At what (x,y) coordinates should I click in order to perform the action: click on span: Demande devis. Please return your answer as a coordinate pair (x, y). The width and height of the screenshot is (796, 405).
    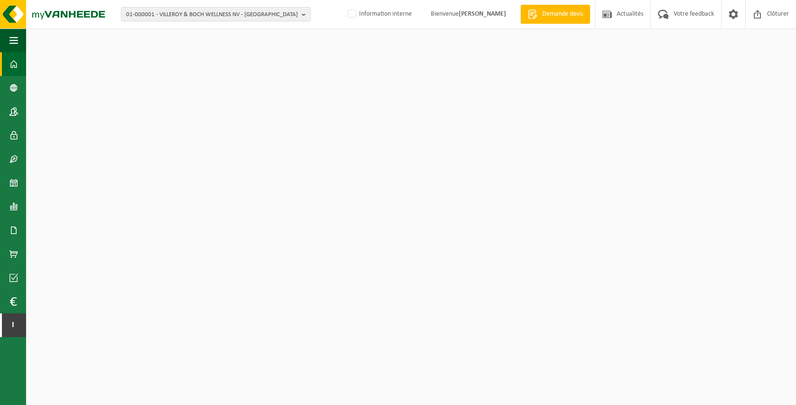
    Looking at the image, I should click on (563, 14).